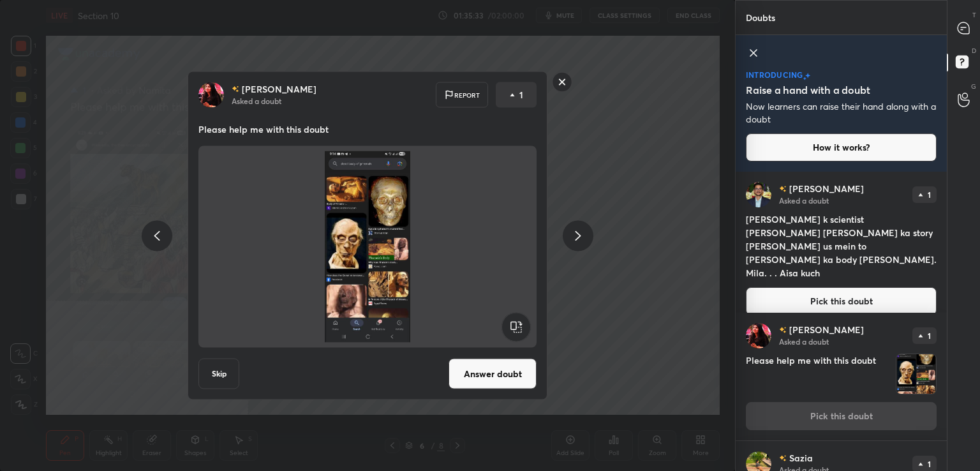 The image size is (980, 471). What do you see at coordinates (219, 374) in the screenshot?
I see `button: Skip` at bounding box center [219, 374].